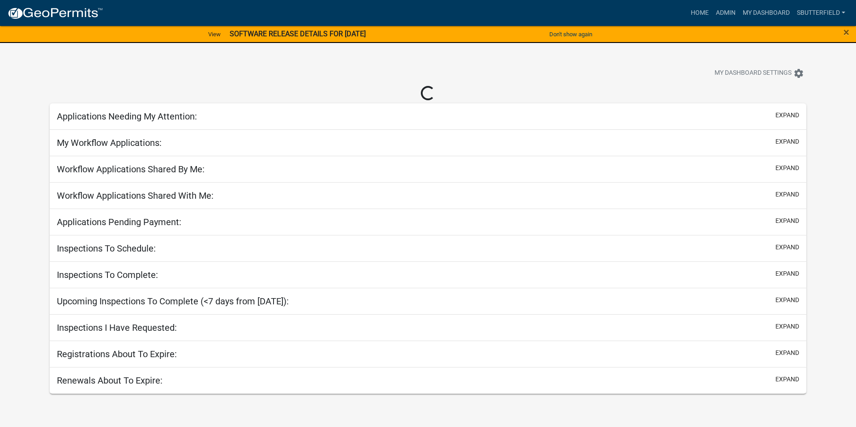 Image resolution: width=856 pixels, height=427 pixels. I want to click on h5: Workflow Applications Shared With Me:, so click(135, 196).